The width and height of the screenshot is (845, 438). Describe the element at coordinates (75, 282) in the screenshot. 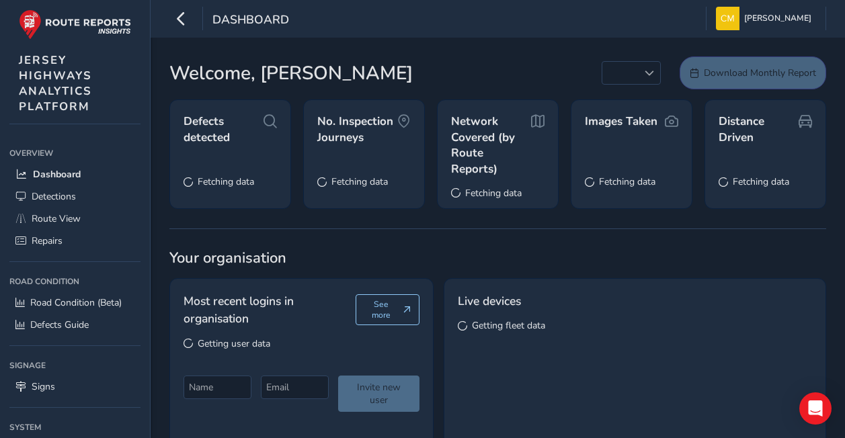

I see `div: Road Condition` at that location.